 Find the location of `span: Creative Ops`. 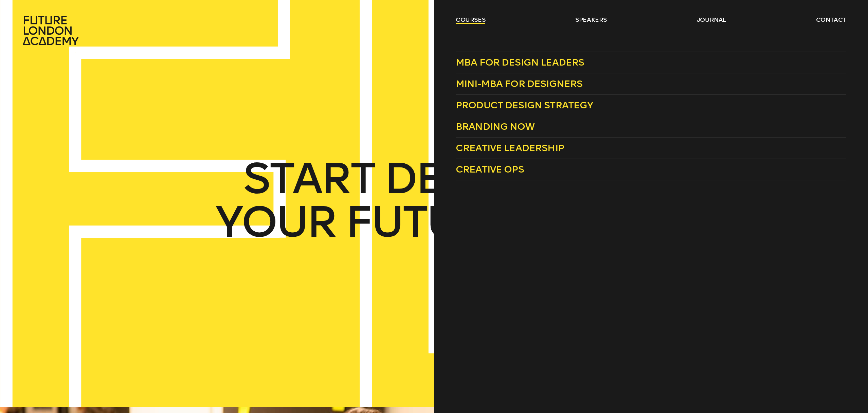

span: Creative Ops is located at coordinates (489, 169).